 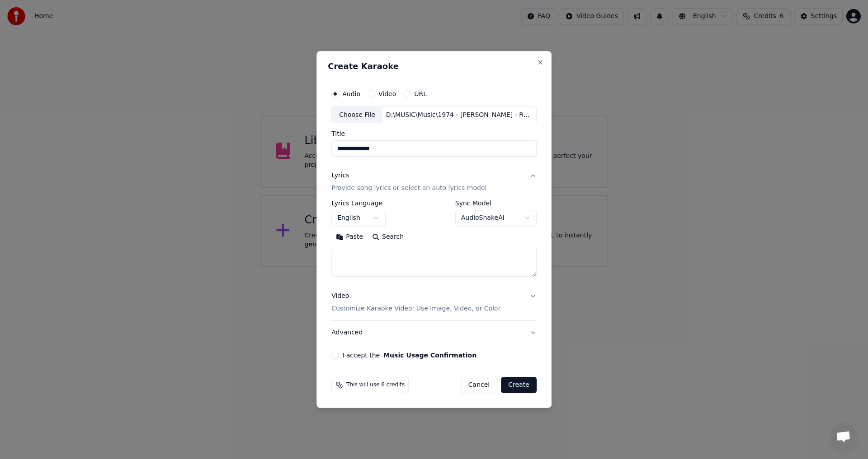 What do you see at coordinates (434, 182) in the screenshot?
I see `button: LyricsProvide song lyrics or select an auto lyrics model` at bounding box center [434, 182].